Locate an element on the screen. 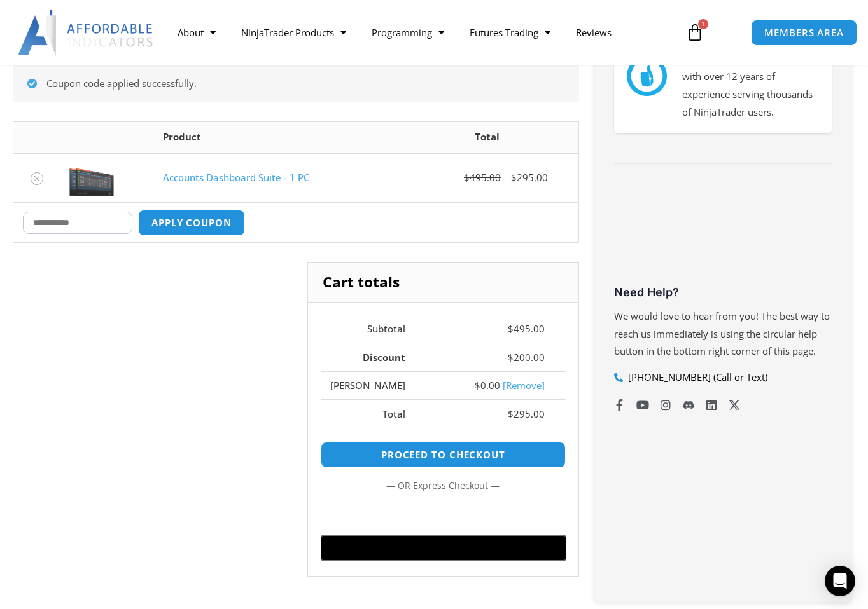 Image resolution: width=868 pixels, height=609 pixels. a: 1 is located at coordinates (695, 32).